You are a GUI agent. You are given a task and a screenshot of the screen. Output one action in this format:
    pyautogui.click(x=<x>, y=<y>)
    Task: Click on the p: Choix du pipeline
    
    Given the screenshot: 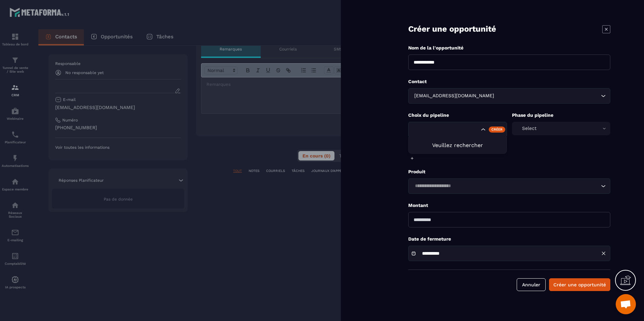 What is the action you would take?
    pyautogui.click(x=457, y=115)
    